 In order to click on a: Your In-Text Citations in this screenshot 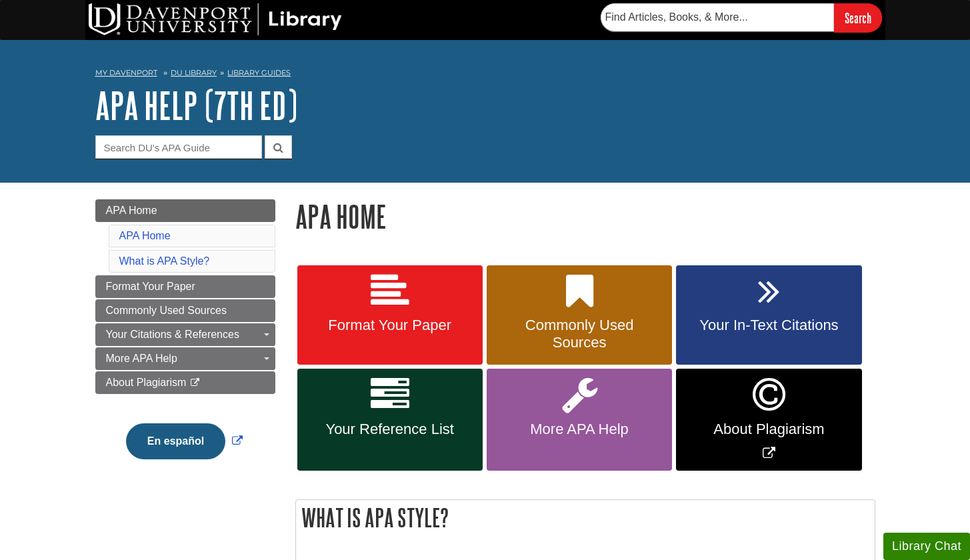, I will do `click(769, 315)`.